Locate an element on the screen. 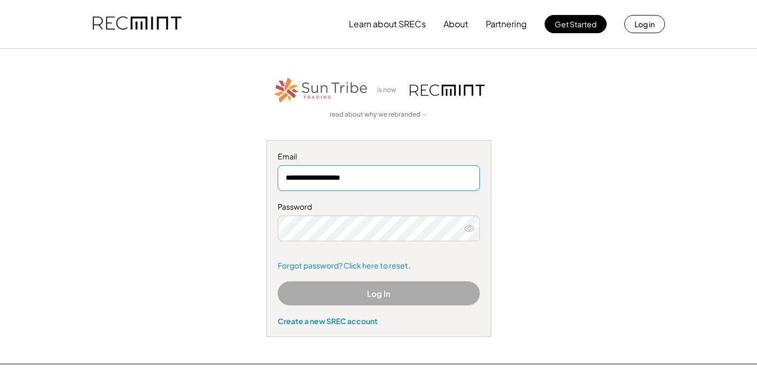 This screenshot has width=757, height=368. a: read about why we rebranded → is located at coordinates (379, 115).